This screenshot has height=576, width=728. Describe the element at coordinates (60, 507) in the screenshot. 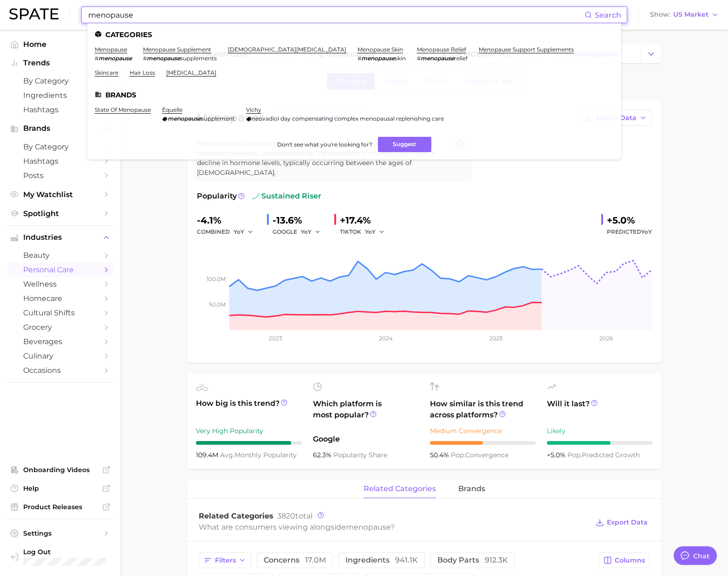

I see `span: Product Releases` at that location.